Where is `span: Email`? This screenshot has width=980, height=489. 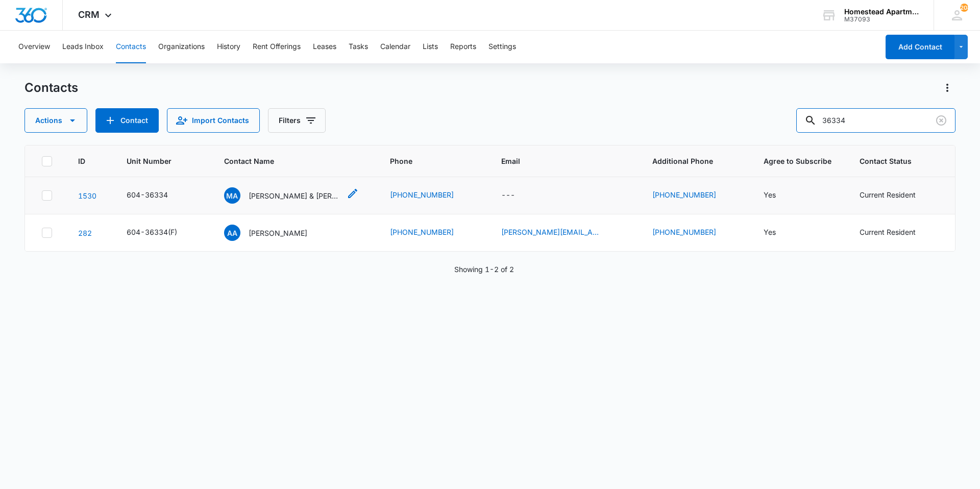 span: Email is located at coordinates (557, 161).